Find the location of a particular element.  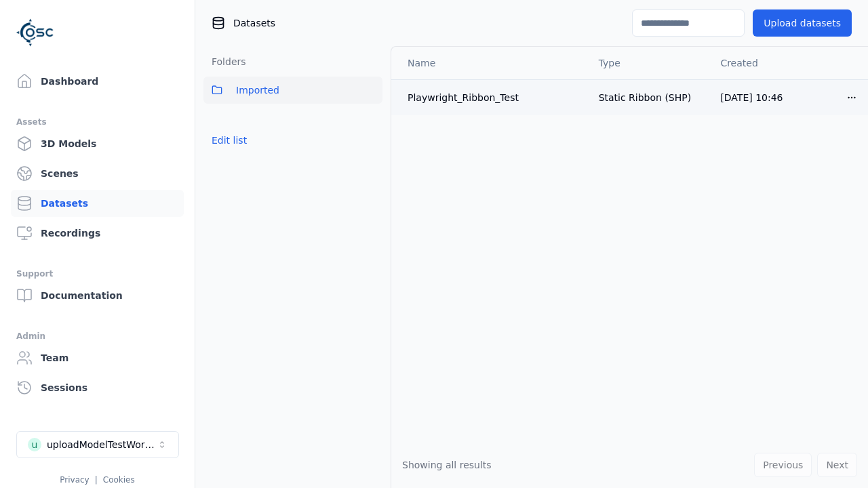

div: uploadModelTestWorkspace is located at coordinates (102, 445).